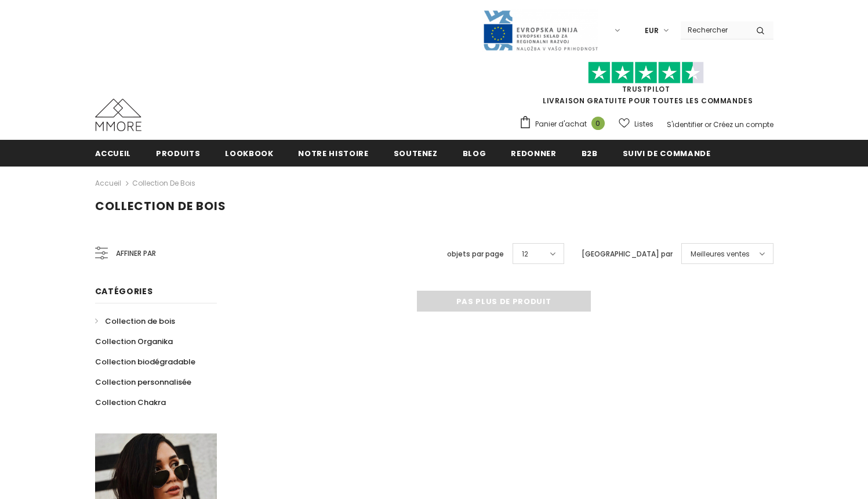  I want to click on span: Redonner, so click(534, 153).